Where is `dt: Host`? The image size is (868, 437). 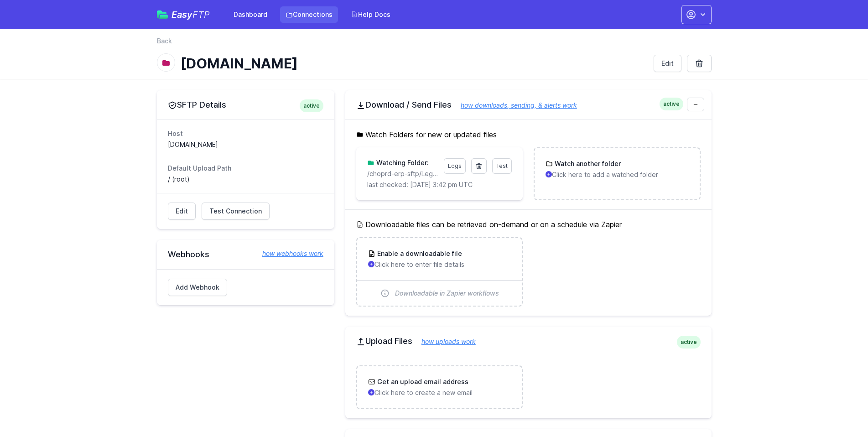 dt: Host is located at coordinates (245, 134).